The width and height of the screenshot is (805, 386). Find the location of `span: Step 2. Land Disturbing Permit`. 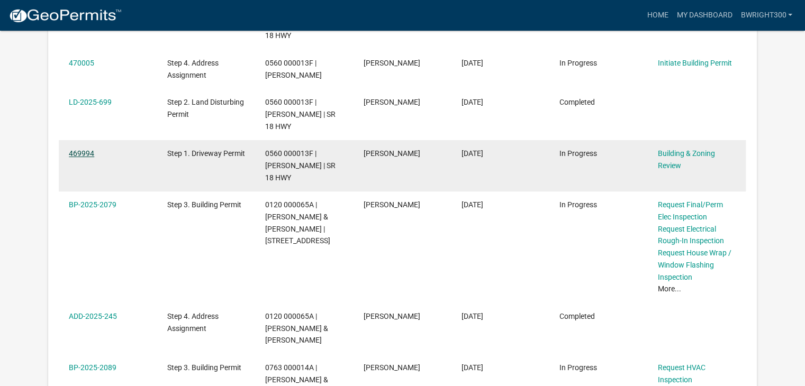

span: Step 2. Land Disturbing Permit is located at coordinates (205, 108).